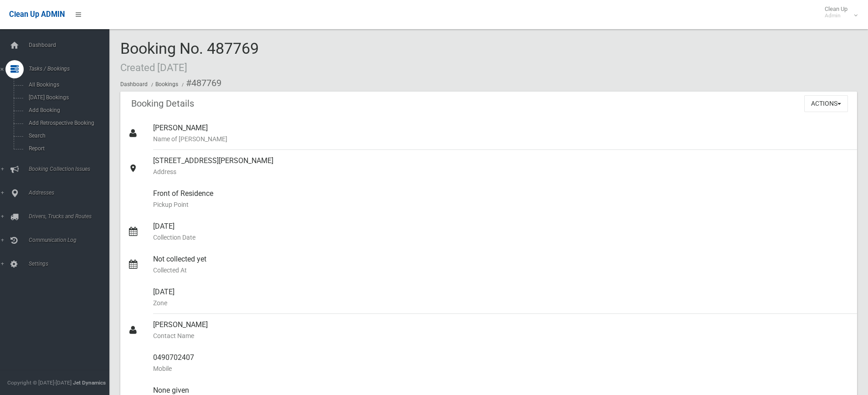  Describe the element at coordinates (167, 84) in the screenshot. I see `a: Bookings` at that location.